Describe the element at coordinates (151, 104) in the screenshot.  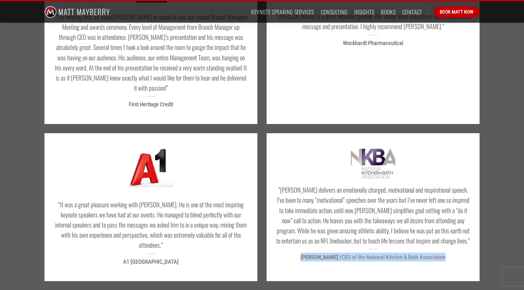
I see `strong: First Heritage Credit` at that location.